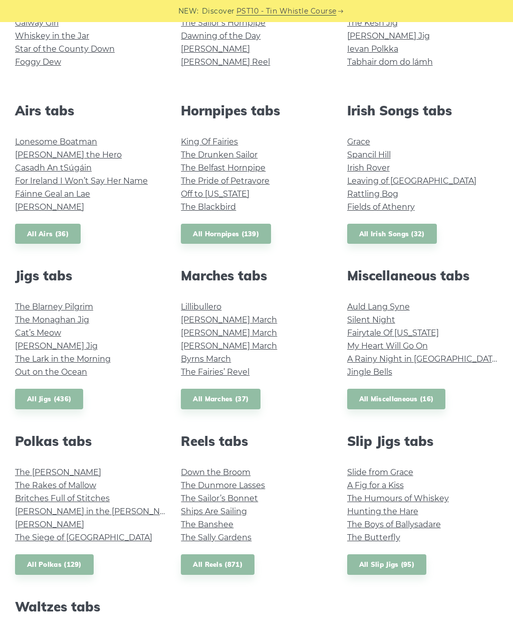  What do you see at coordinates (189, 11) in the screenshot?
I see `span: NEW:` at bounding box center [189, 11].